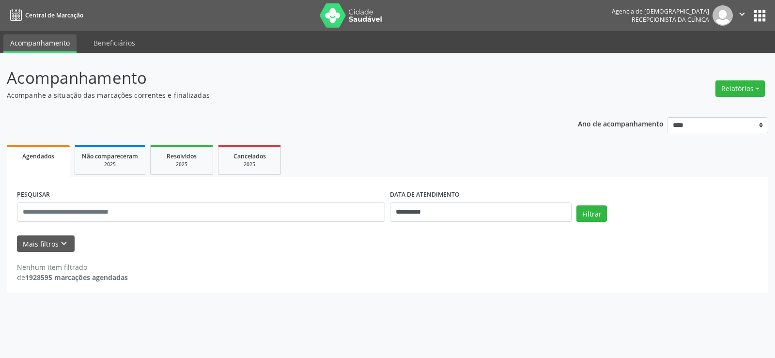  Describe the element at coordinates (40, 44) in the screenshot. I see `a: Acompanhamento` at that location.